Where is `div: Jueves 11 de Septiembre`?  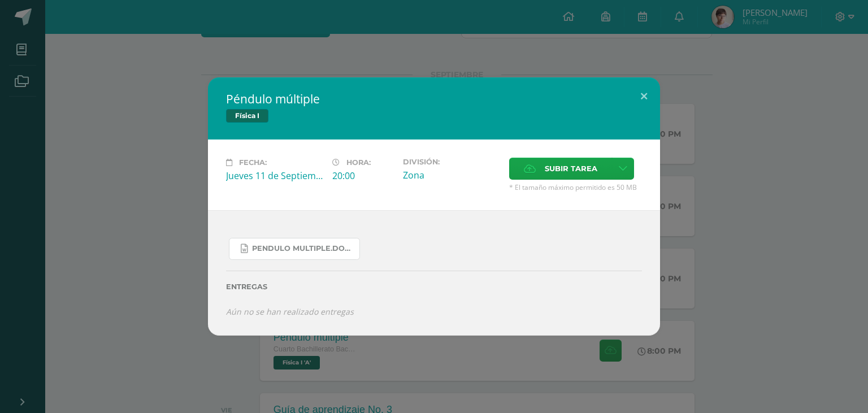 div: Jueves 11 de Septiembre is located at coordinates (275, 176).